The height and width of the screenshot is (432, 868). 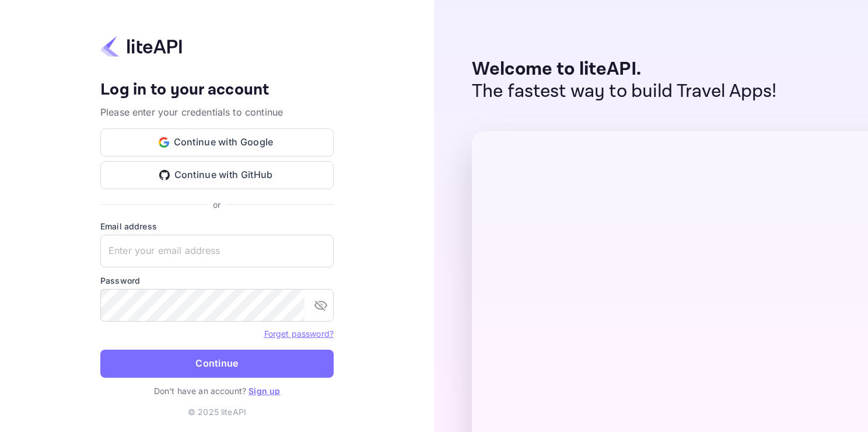 What do you see at coordinates (299, 333) in the screenshot?
I see `a: Forget password?` at bounding box center [299, 333].